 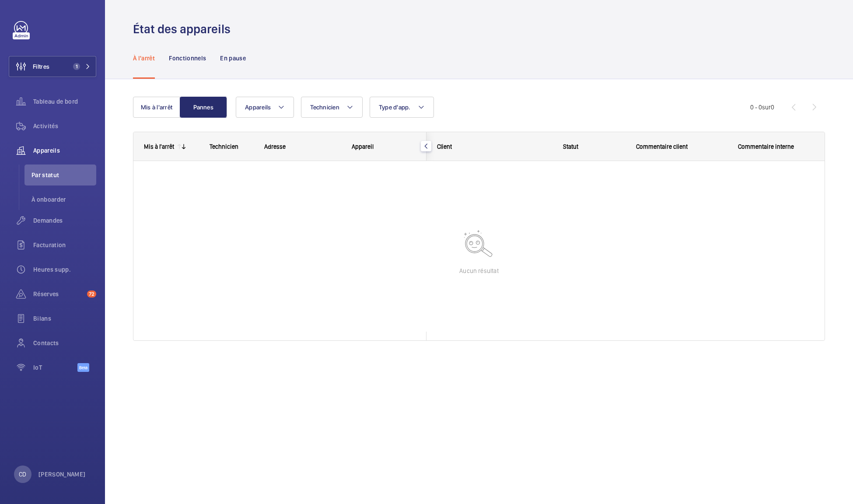 What do you see at coordinates (65, 220) in the screenshot?
I see `span: Demandes` at bounding box center [65, 220].